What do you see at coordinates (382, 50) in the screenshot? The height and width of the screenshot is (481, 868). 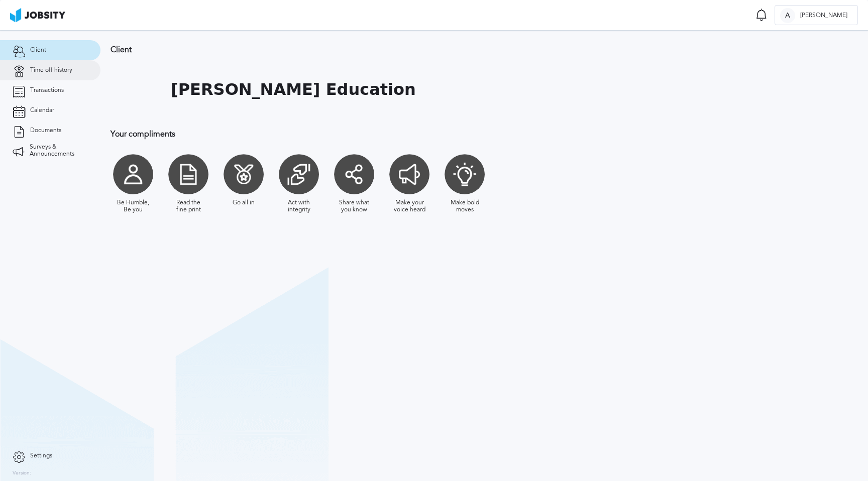 I see `h3: Client` at bounding box center [382, 50].